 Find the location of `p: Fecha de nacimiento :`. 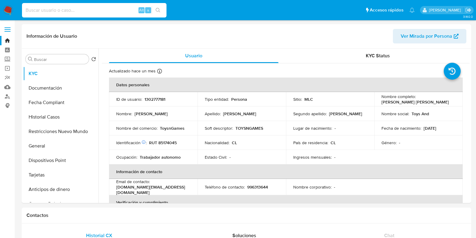

p: Fecha de nacimiento : is located at coordinates (401, 128).